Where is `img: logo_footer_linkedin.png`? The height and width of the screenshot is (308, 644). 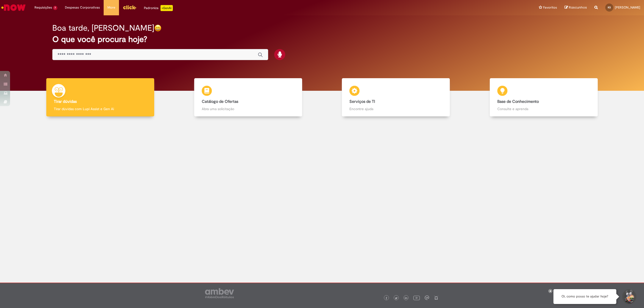
img: logo_footer_linkedin.png is located at coordinates (406, 299).